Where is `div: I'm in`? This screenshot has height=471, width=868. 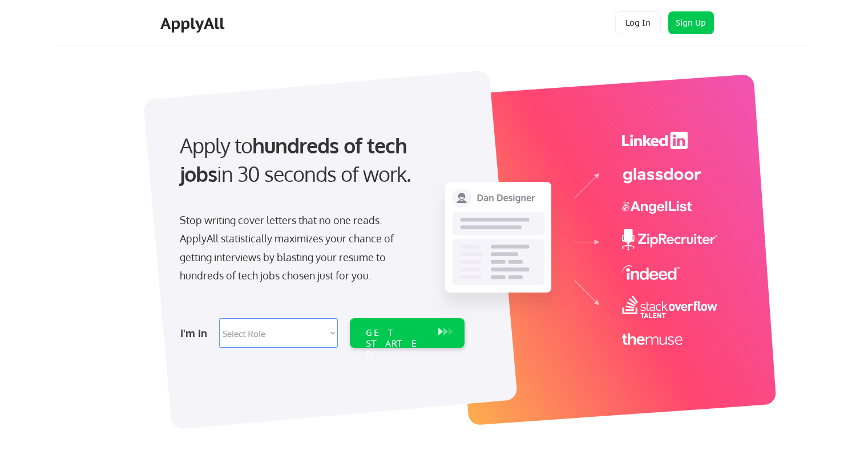
div: I'm in is located at coordinates (196, 333).